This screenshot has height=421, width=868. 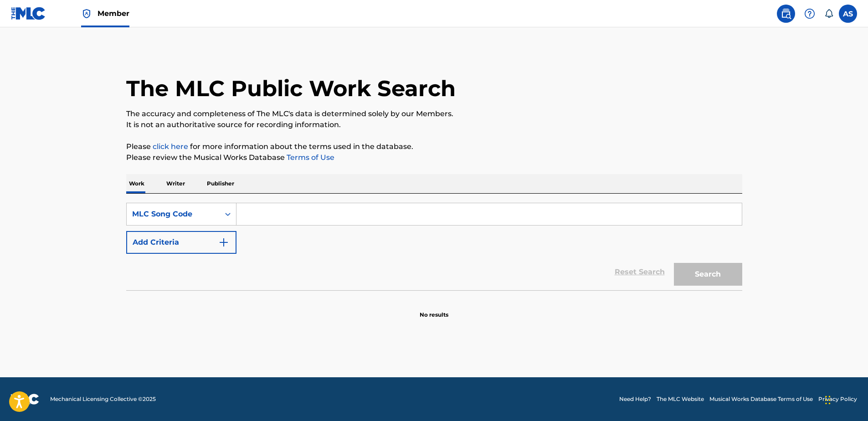 I want to click on p: It is not an authoritative source for recording information., so click(x=434, y=125).